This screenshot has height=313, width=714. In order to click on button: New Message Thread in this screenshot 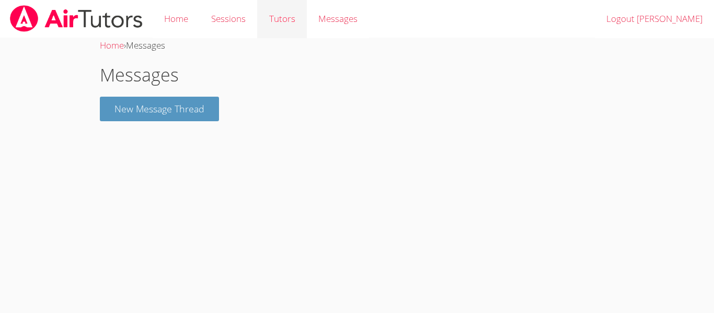, I will do `click(159, 109)`.